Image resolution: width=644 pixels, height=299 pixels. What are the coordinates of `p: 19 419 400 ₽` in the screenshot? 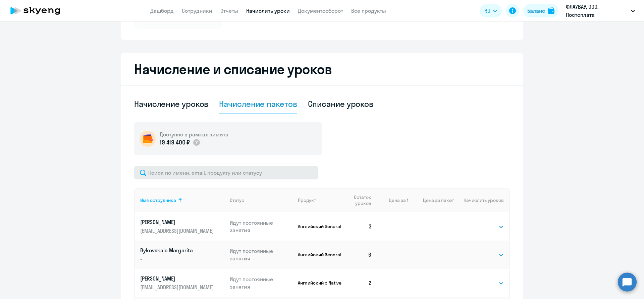 It's located at (175, 143).